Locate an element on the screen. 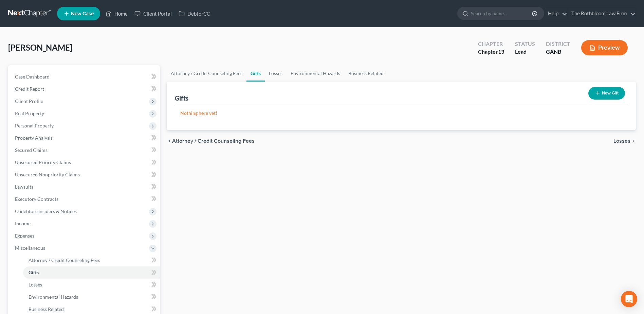 This screenshot has height=314, width=644. a: The Rothbloom Law Firm is located at coordinates (601, 14).